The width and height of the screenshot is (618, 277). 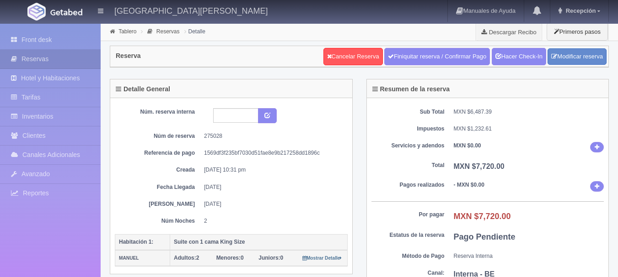 What do you see at coordinates (469, 185) in the screenshot?
I see `b: - MXN $0.00` at bounding box center [469, 185].